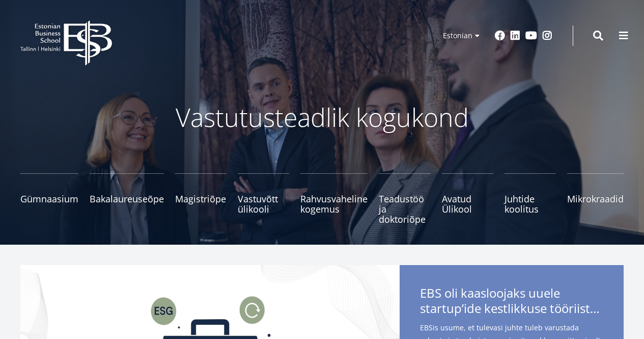  Describe the element at coordinates (127, 198) in the screenshot. I see `a: Bakalaureuseõpe` at that location.